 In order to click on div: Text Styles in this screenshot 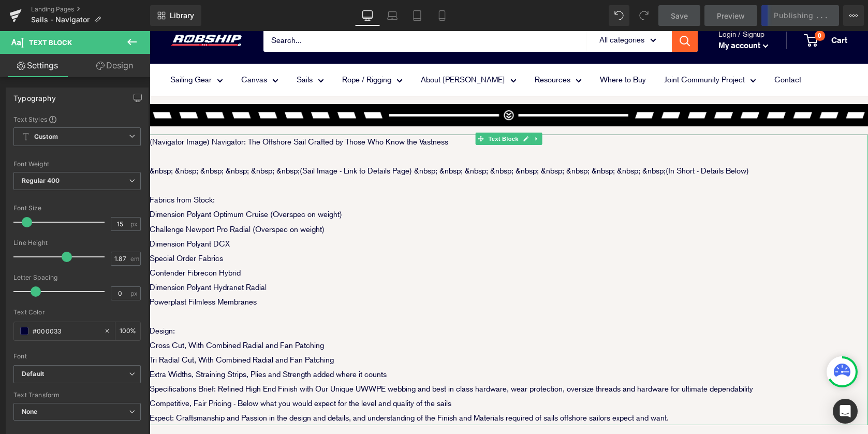, I will do `click(77, 119)`.